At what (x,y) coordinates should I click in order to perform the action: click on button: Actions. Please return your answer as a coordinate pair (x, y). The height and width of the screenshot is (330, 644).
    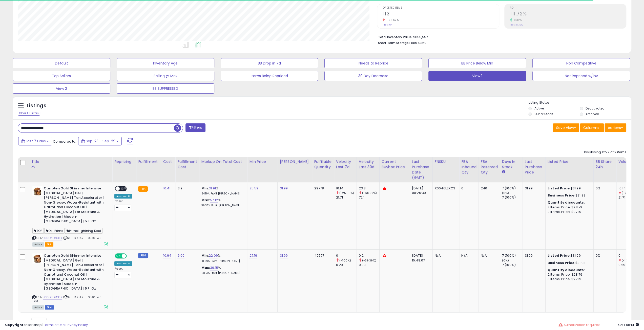
    Looking at the image, I should click on (615, 128).